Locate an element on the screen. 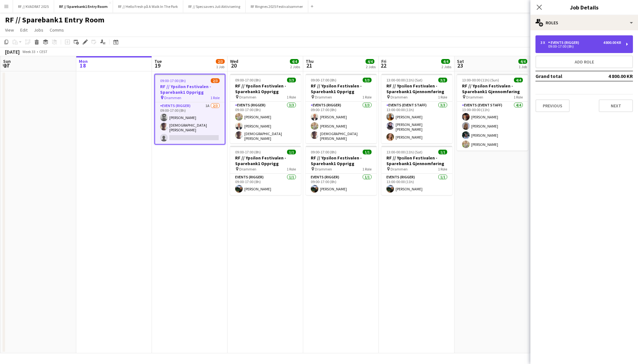 The height and width of the screenshot is (364, 638). div: Roles is located at coordinates (584, 23).